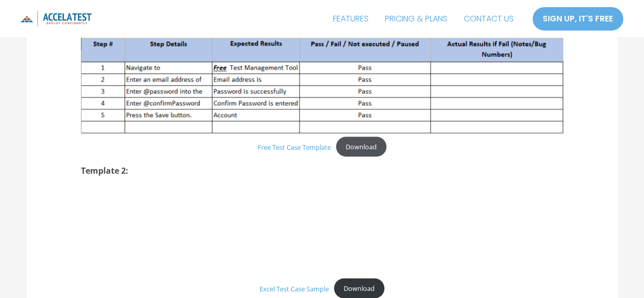 This screenshot has width=644, height=298. Describe the element at coordinates (578, 19) in the screenshot. I see `div: SIGN UP, IT'S FREE` at that location.